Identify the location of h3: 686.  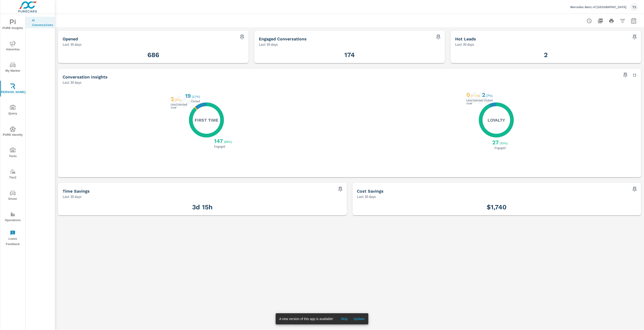
(153, 55).